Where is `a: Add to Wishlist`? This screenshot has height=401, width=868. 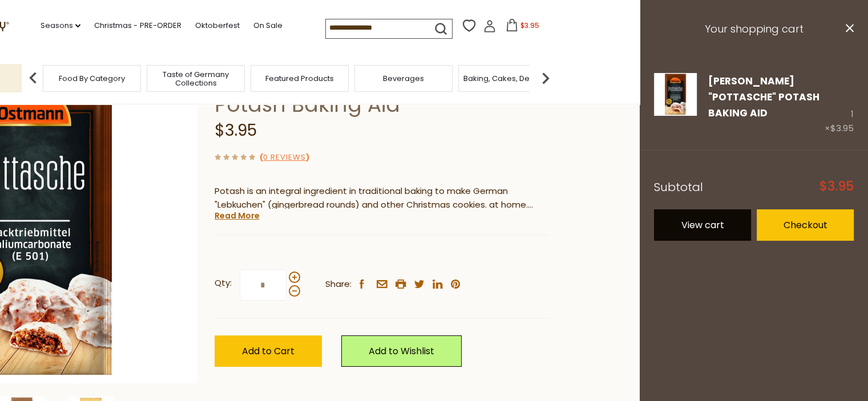 a: Add to Wishlist is located at coordinates (401, 351).